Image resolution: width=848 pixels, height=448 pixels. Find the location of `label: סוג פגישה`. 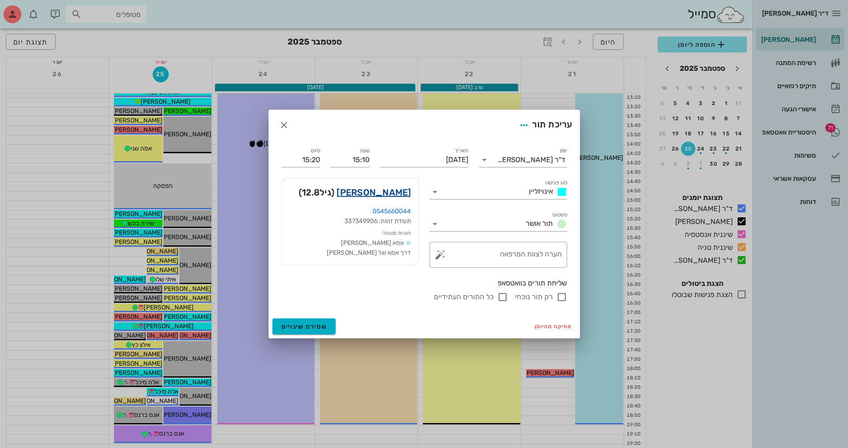

label: סוג פגישה is located at coordinates (556, 183).